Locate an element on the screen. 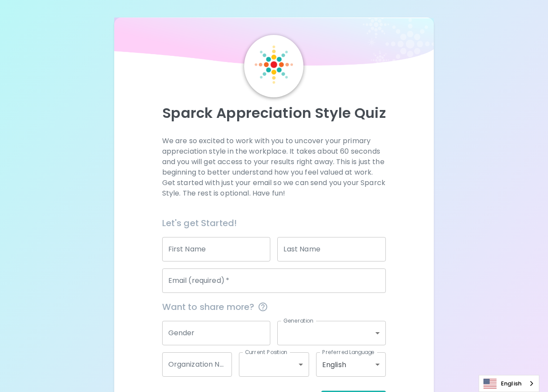  span: Want to share more? is located at coordinates (274, 307).